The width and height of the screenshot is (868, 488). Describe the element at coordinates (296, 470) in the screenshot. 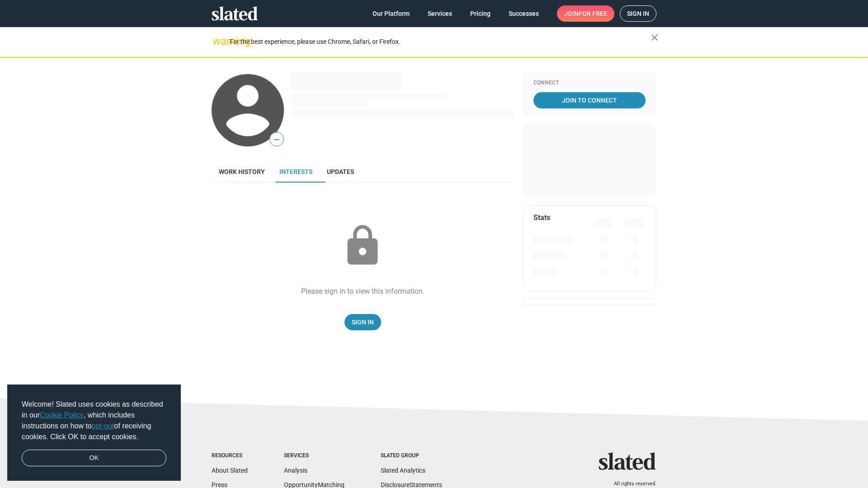

I see `a: Analysis` at that location.